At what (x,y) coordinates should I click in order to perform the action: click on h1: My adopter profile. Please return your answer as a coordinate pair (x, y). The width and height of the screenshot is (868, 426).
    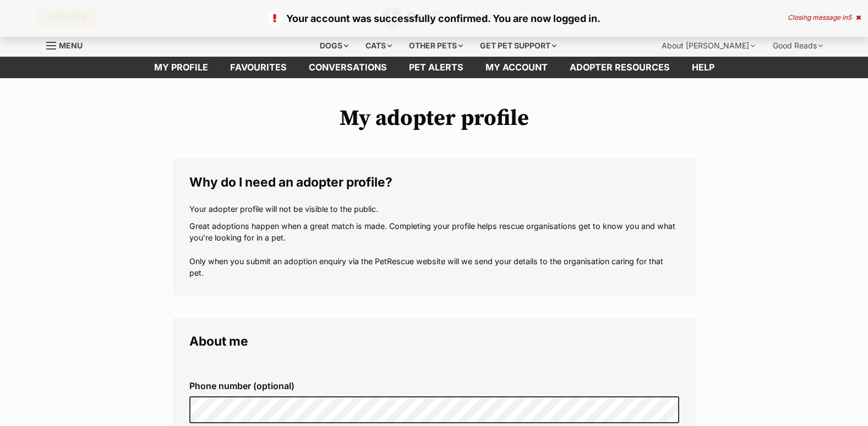
    Looking at the image, I should click on (434, 118).